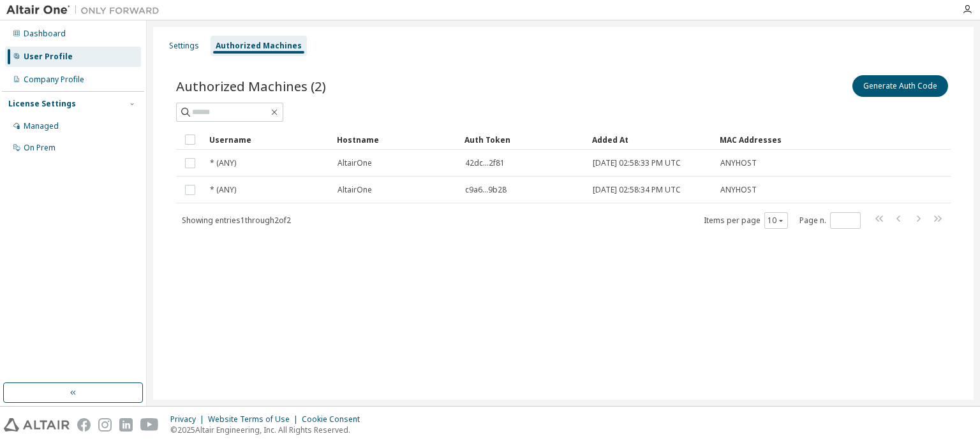  What do you see at coordinates (48, 57) in the screenshot?
I see `div: User Profile` at bounding box center [48, 57].